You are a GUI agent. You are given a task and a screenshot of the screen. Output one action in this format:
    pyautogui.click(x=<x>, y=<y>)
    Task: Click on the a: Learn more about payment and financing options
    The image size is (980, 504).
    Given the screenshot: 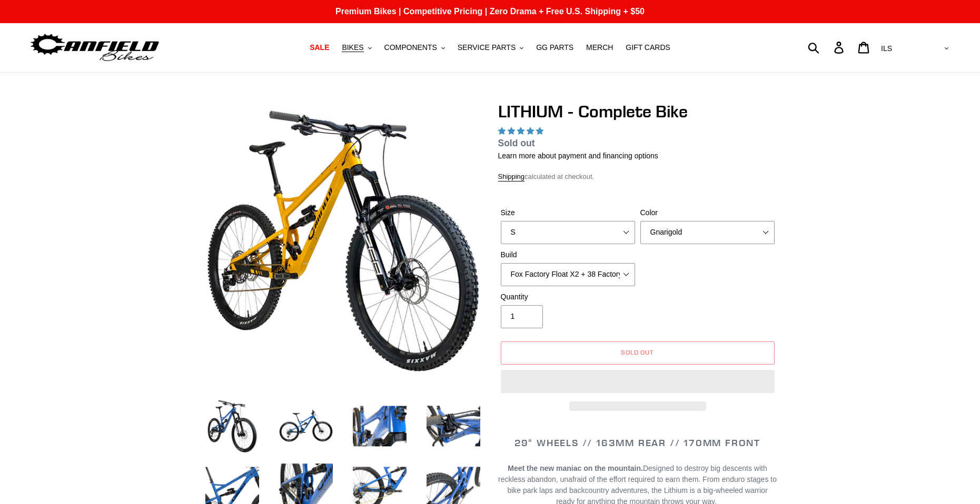 What is the action you would take?
    pyautogui.click(x=578, y=155)
    